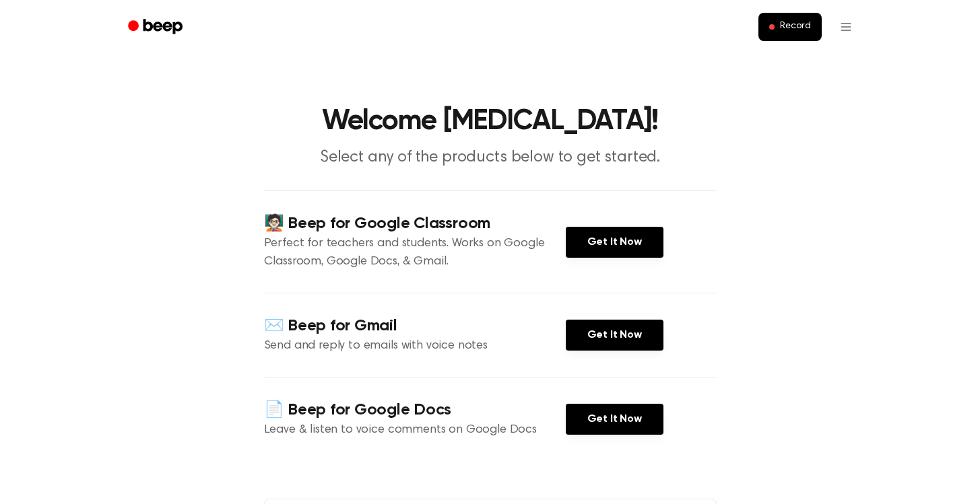 Image resolution: width=980 pixels, height=504 pixels. What do you see at coordinates (415, 223) in the screenshot?
I see `h4: 🧑🏻‍🏫 Beep for Google Classroom` at bounding box center [415, 223].